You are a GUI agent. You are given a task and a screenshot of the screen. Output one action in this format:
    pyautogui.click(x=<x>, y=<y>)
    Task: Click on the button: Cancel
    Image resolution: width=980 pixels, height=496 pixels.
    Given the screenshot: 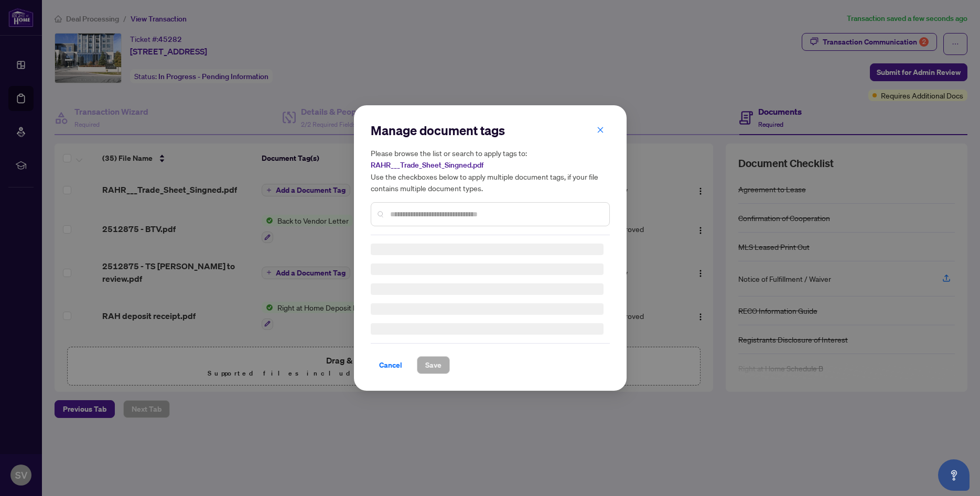 What is the action you would take?
    pyautogui.click(x=390, y=365)
    